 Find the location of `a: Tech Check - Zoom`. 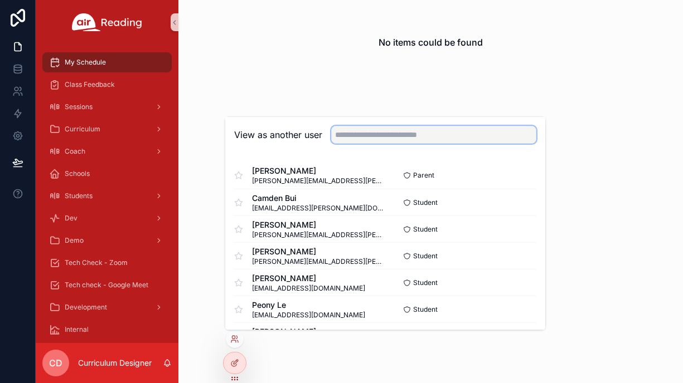

a: Tech Check - Zoom is located at coordinates (107, 263).